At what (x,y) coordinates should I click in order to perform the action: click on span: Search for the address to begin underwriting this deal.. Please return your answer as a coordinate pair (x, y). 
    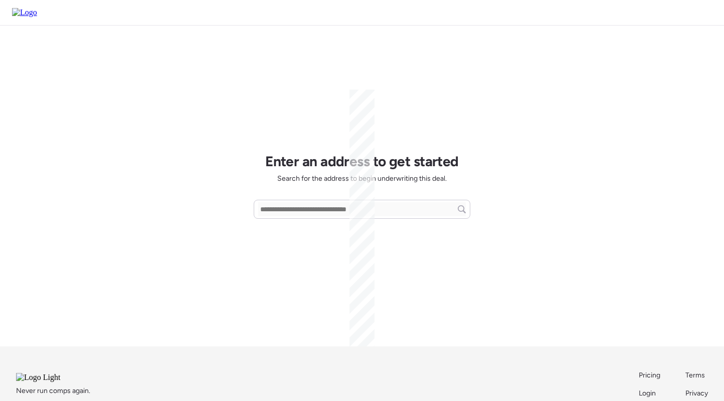
    Looking at the image, I should click on (362, 179).